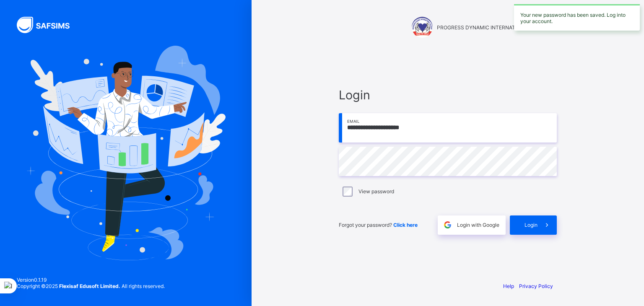  Describe the element at coordinates (90, 286) in the screenshot. I see `strong: Flexisaf Edusoft Limited.` at that location.